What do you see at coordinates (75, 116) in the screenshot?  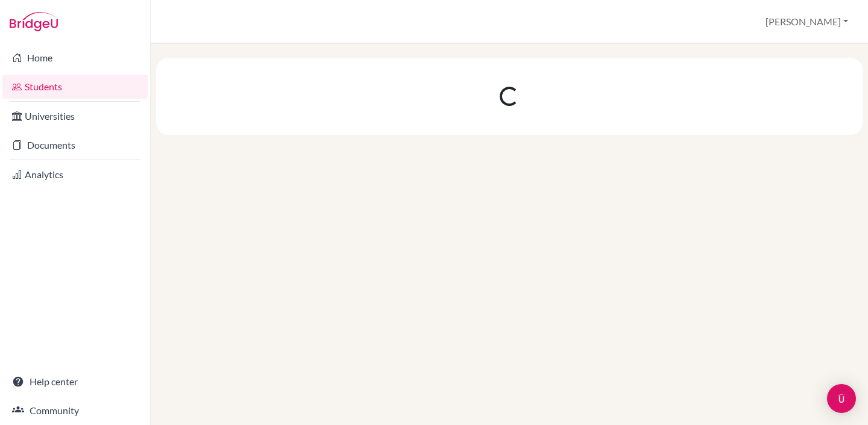 I see `a: Universities` at bounding box center [75, 116].